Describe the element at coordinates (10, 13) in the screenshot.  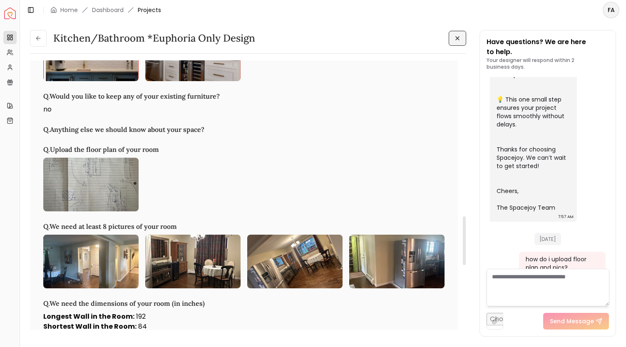
I see `img: Spacejoy Logo` at that location.